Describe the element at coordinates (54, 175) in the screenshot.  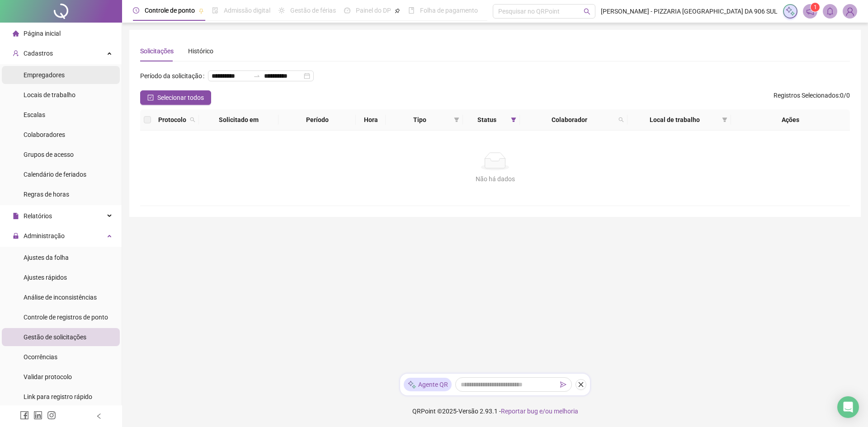
I see `span: Calendário de feriados` at that location.